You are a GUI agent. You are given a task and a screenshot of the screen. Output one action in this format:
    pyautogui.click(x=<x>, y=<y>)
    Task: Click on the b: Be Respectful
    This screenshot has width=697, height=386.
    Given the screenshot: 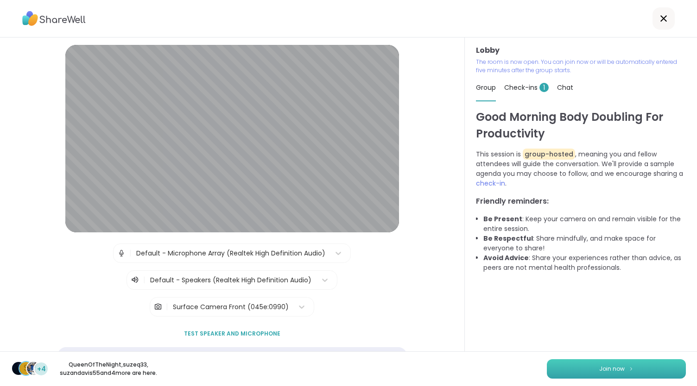 What is the action you would take?
    pyautogui.click(x=508, y=239)
    